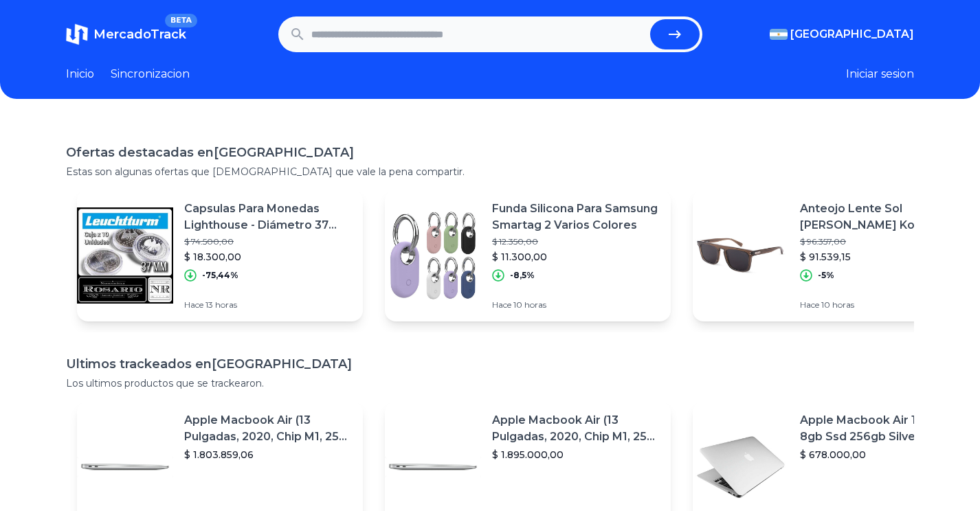  I want to click on span: BETA, so click(181, 21).